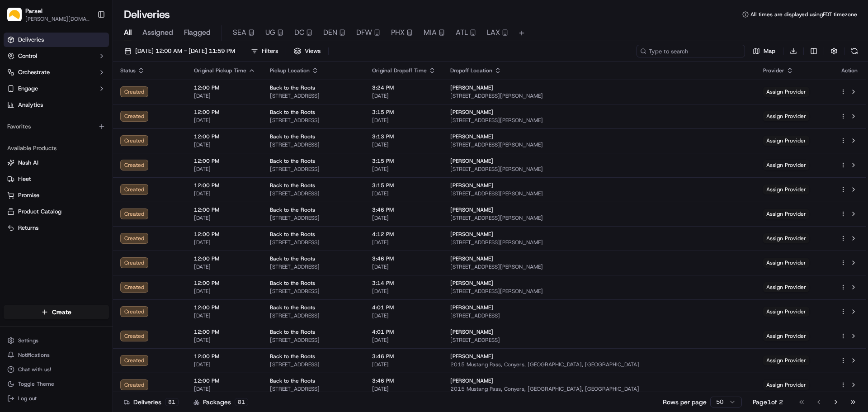  I want to click on span: PHX, so click(397, 32).